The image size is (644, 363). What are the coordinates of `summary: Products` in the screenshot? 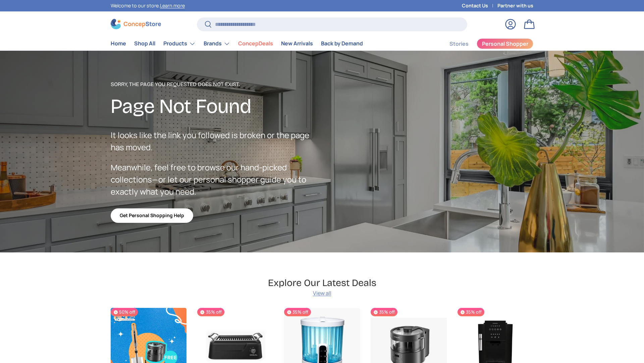 It's located at (179, 43).